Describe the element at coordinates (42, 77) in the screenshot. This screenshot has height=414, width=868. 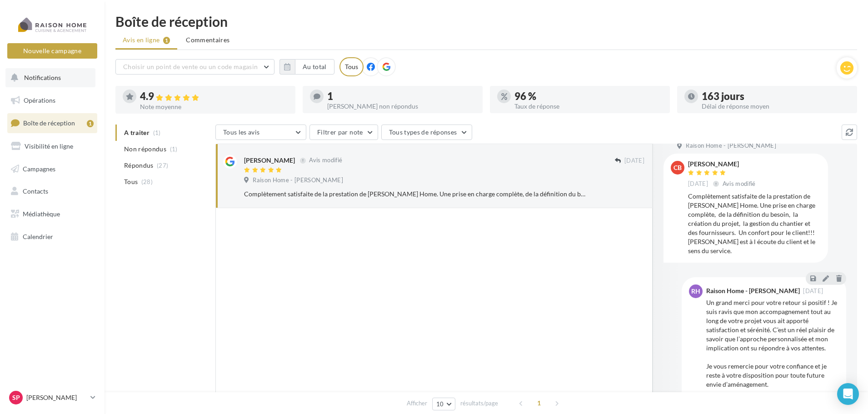
I see `span: Notifications` at that location.